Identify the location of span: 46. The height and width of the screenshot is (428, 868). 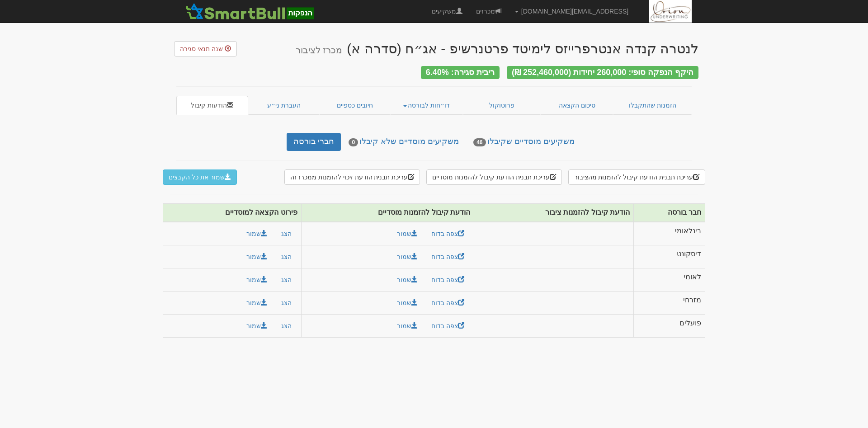
(479, 142).